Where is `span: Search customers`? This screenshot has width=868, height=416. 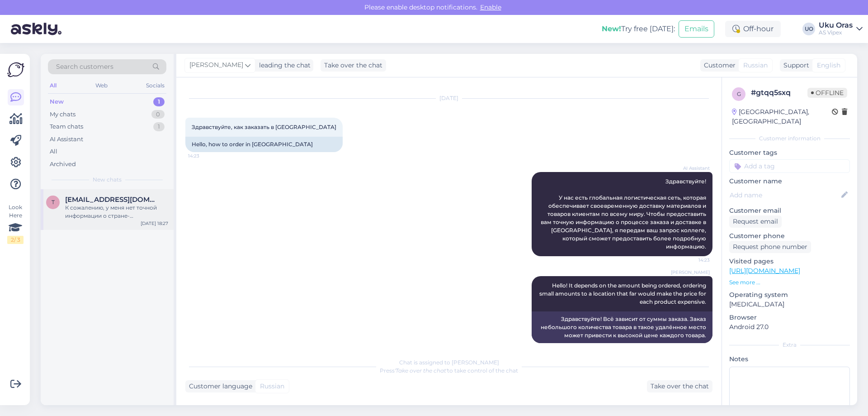 span: Search customers is located at coordinates (85, 66).